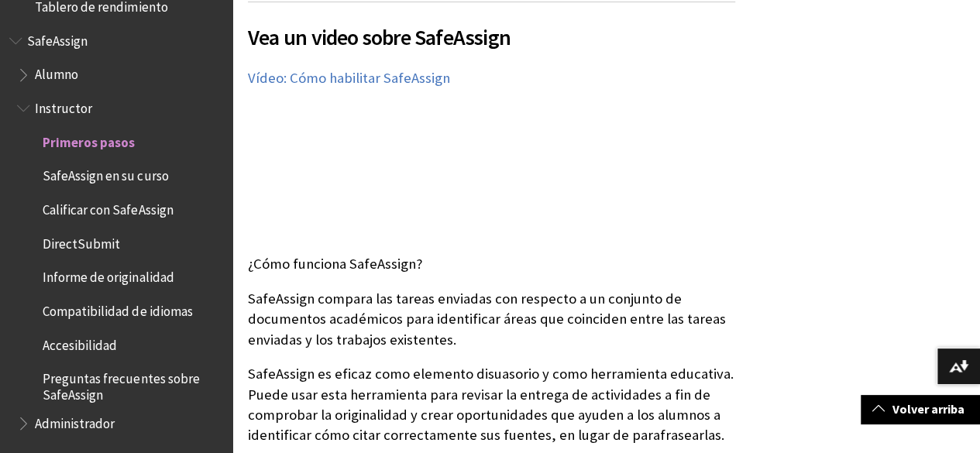 The width and height of the screenshot is (980, 453). I want to click on span: Compatibilidad de idiomas, so click(117, 308).